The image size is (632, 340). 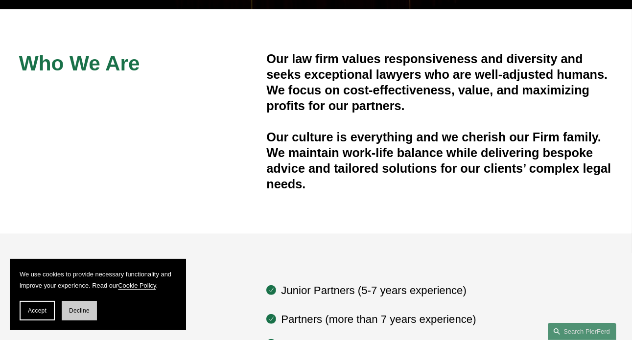 I want to click on span: Decline, so click(x=79, y=311).